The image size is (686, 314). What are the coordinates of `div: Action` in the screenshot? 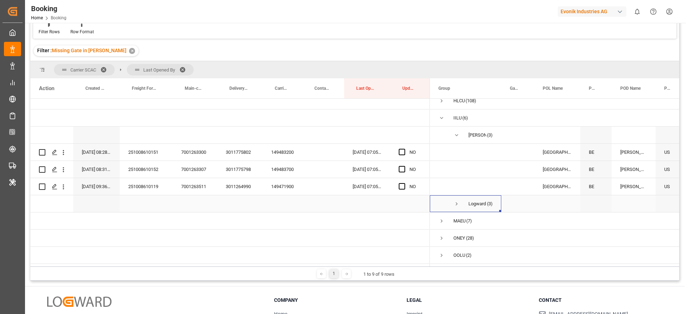 It's located at (46, 88).